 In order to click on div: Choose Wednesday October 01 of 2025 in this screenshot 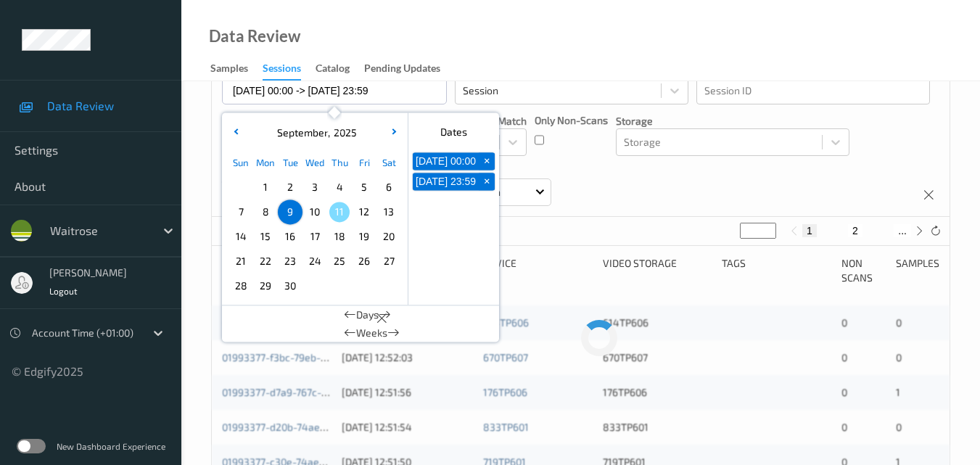, I will do `click(315, 286)`.